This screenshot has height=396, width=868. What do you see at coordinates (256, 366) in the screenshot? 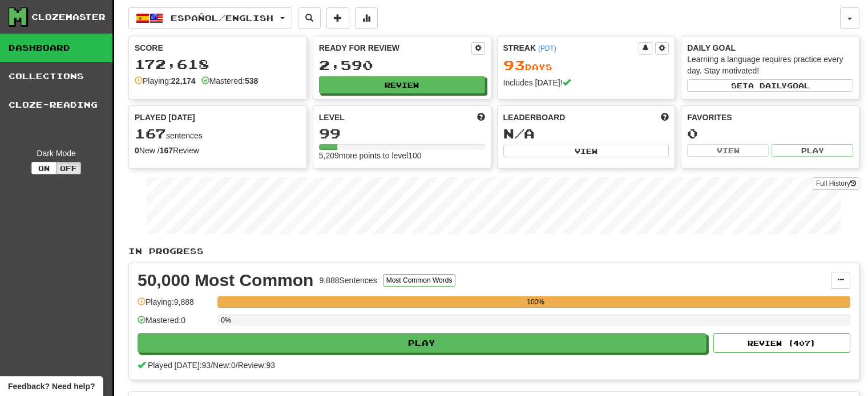
I see `span: Review: 93` at bounding box center [256, 366].